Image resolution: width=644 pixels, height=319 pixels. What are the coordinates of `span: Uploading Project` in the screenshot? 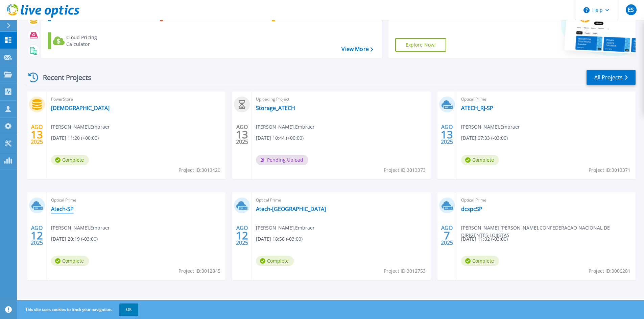 It's located at (341, 99).